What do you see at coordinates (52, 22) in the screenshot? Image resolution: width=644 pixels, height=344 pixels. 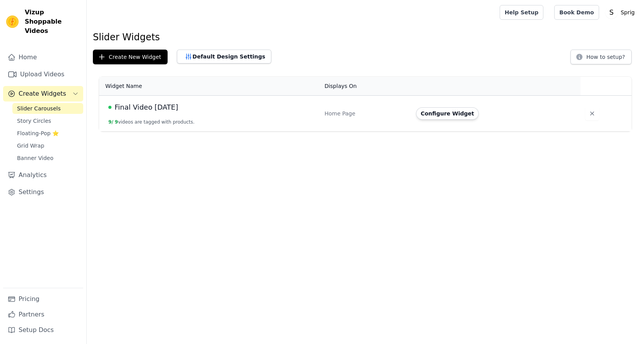 I see `span: Vizup Shoppable Videos` at bounding box center [52, 22].